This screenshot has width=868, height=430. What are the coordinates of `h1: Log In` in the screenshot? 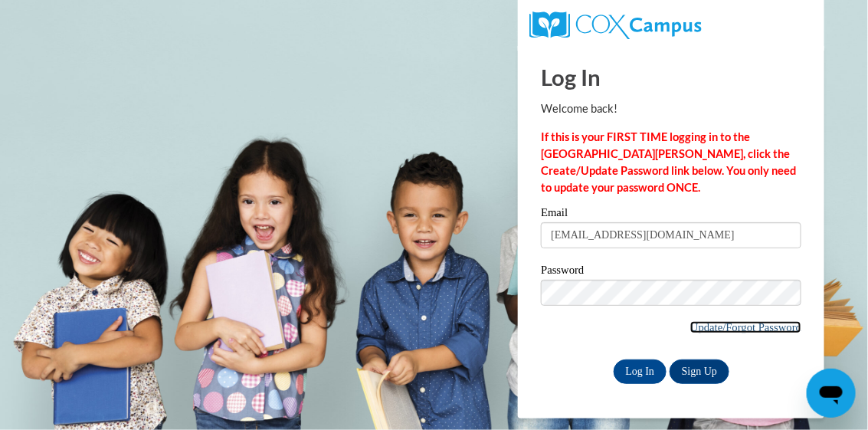 It's located at (671, 77).